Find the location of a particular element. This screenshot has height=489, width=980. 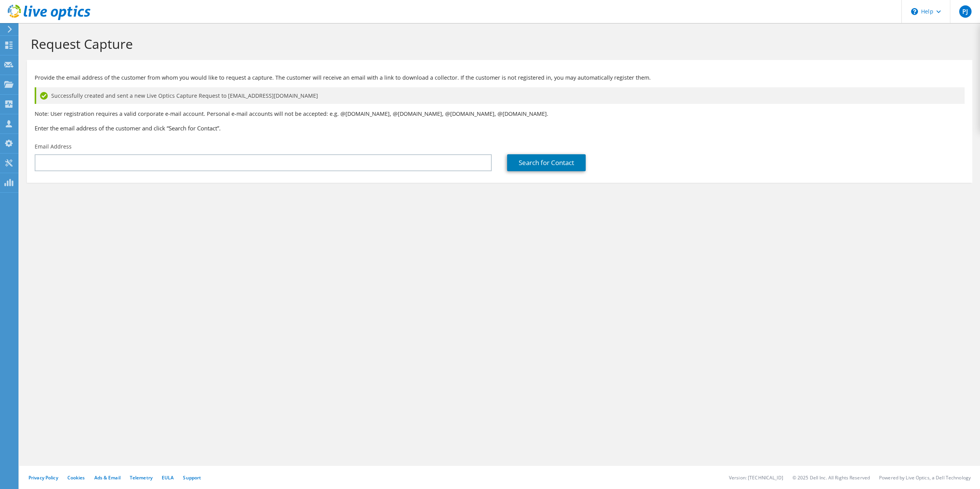

a: Privacy Policy is located at coordinates (43, 478).